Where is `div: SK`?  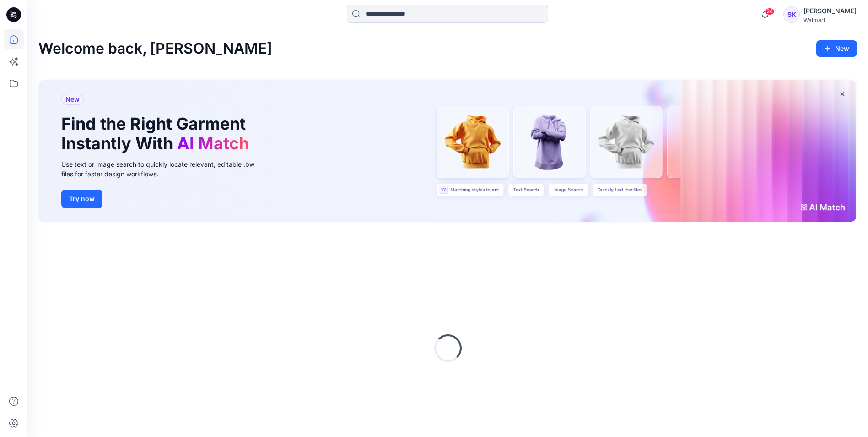 div: SK is located at coordinates (792, 15).